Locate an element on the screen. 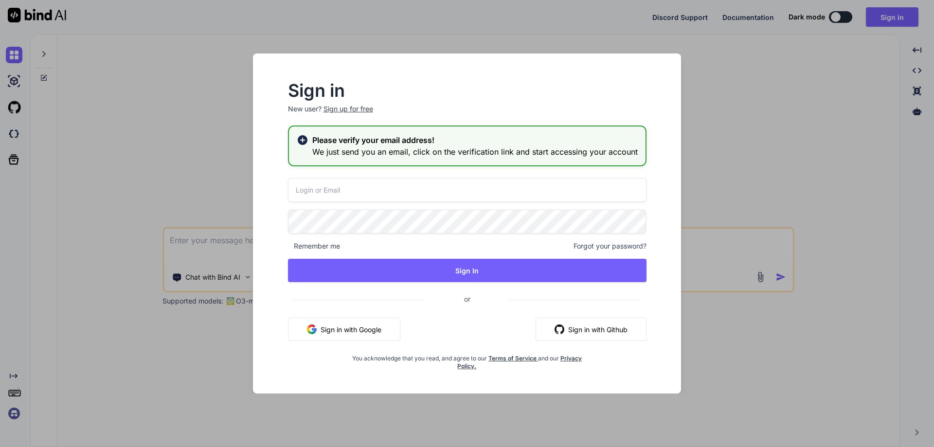  a: Privacy Policy. is located at coordinates (520, 362).